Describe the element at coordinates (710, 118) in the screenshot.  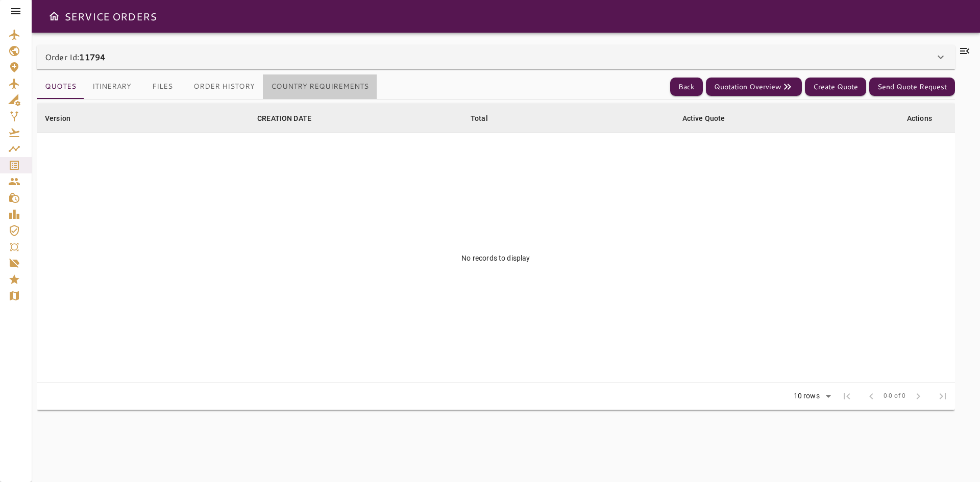
I see `span: Active Quote` at that location.